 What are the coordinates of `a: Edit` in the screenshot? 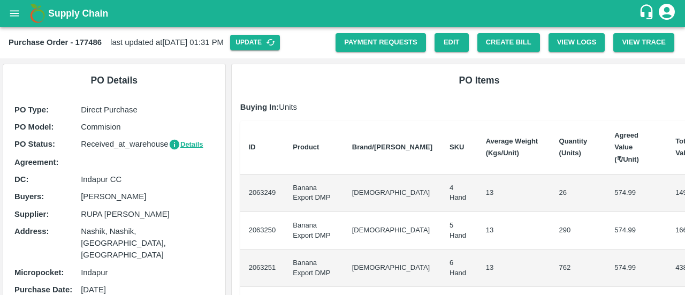 It's located at (452, 42).